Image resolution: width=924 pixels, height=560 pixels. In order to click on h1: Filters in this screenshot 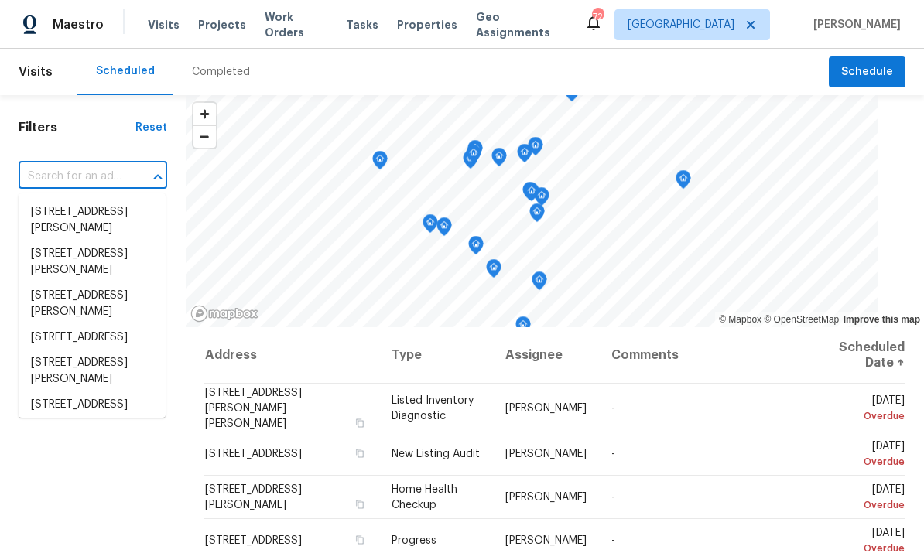, I will do `click(77, 127)`.